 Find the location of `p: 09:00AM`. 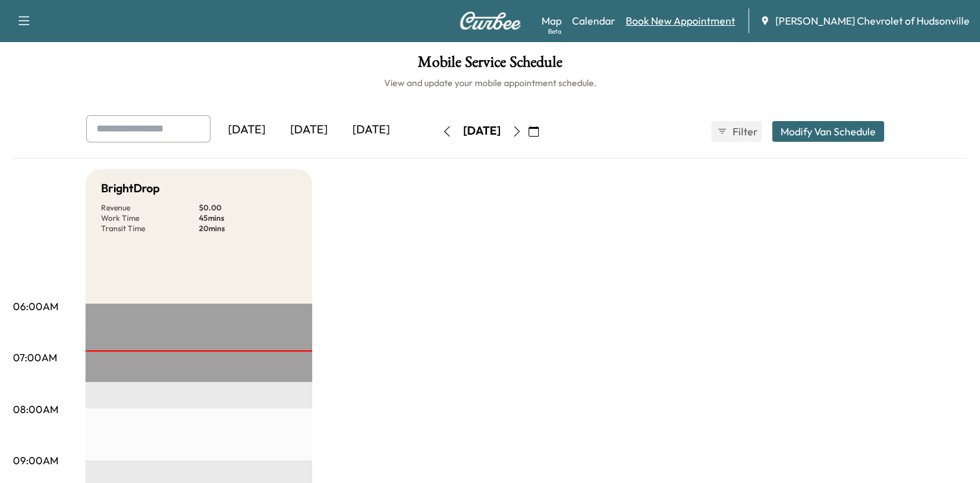

p: 09:00AM is located at coordinates (36, 460).